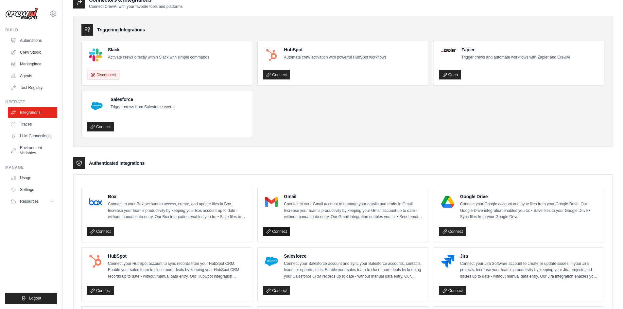  I want to click on p: Connect your Jira Software account to create or update issues in your Jira projects. Increase you..., so click(529, 270).